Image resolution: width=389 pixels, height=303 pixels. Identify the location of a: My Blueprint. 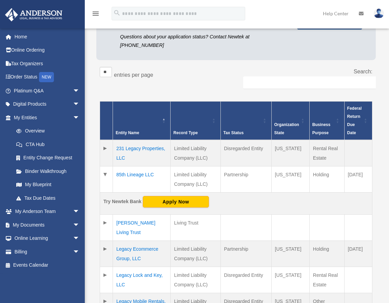
(48, 185).